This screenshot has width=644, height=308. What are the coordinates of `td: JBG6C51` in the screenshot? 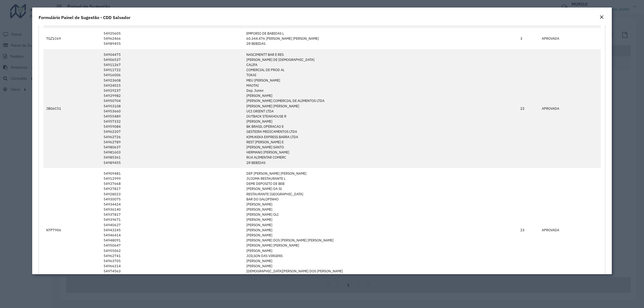 It's located at (72, 108).